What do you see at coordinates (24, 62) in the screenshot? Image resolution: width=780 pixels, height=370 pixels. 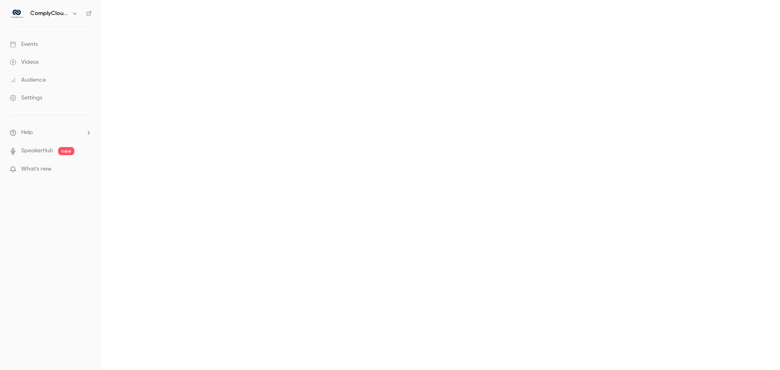 I see `div: Videos` at bounding box center [24, 62].